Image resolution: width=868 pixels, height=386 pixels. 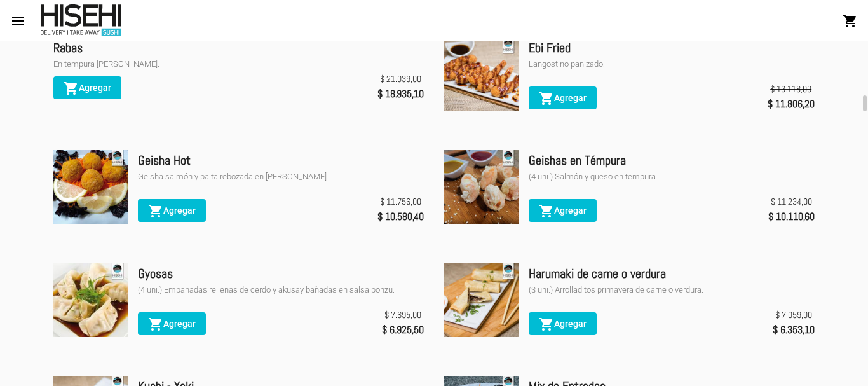 What do you see at coordinates (90, 300) in the screenshot?
I see `img: f4c98318-a568-44ac-8446-1d8f3c4c9956.jpg` at bounding box center [90, 300].